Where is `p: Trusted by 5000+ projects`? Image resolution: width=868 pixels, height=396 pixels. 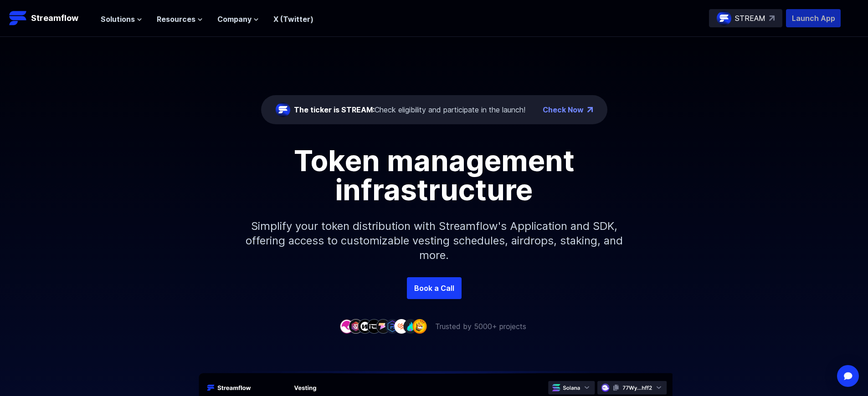 p: Trusted by 5000+ projects is located at coordinates (481, 327).